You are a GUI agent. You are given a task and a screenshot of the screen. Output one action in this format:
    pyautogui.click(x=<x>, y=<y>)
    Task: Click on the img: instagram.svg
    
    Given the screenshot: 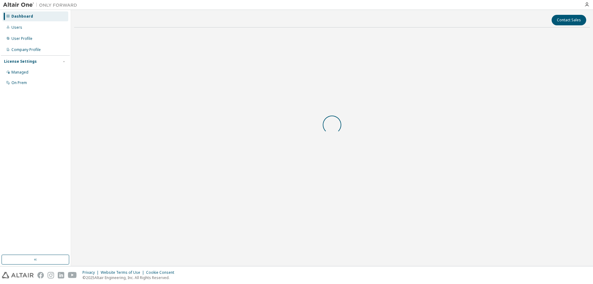 What is the action you would take?
    pyautogui.click(x=51, y=275)
    